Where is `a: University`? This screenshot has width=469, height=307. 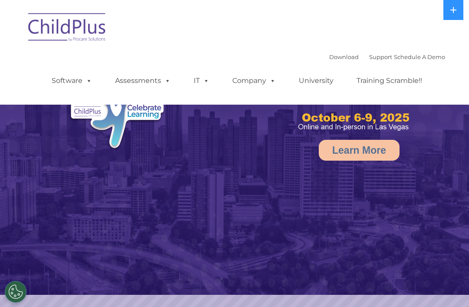
a: University is located at coordinates (316, 81).